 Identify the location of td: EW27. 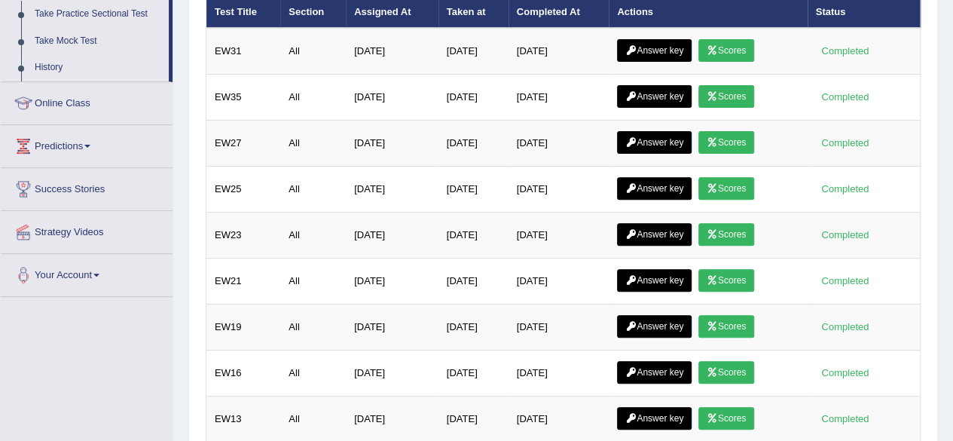
(243, 143).